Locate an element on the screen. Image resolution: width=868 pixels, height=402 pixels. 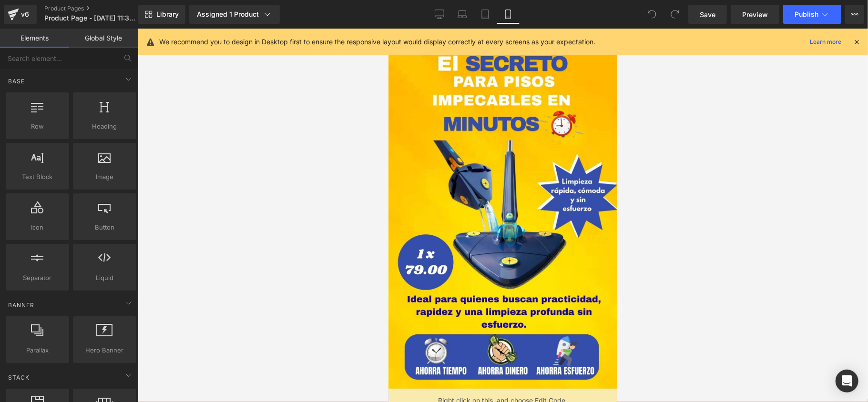
span: Hero Banner is located at coordinates (104, 350).